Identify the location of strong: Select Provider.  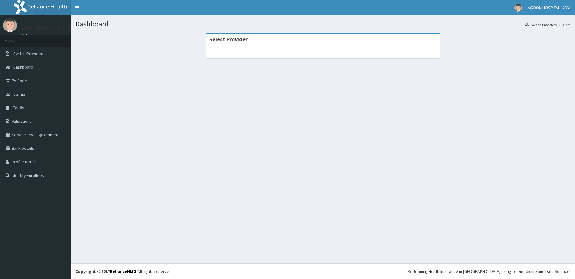
(228, 39).